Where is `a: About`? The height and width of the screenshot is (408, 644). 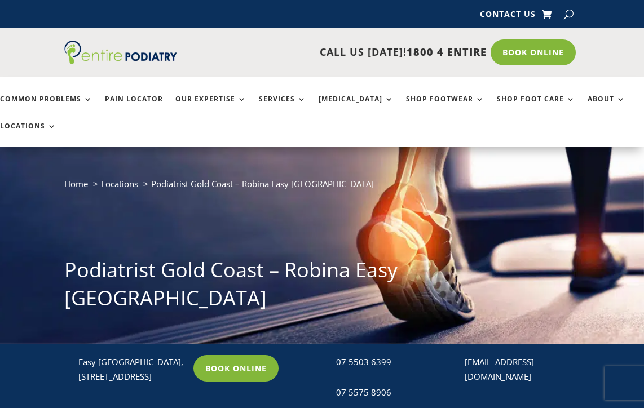 a: About is located at coordinates (606, 107).